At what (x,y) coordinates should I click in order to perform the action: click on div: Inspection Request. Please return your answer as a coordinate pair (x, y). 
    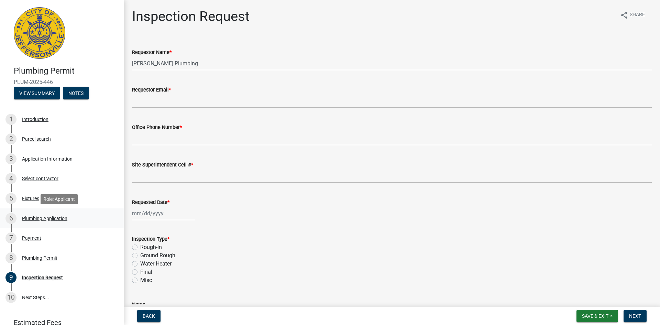
    Looking at the image, I should click on (42, 277).